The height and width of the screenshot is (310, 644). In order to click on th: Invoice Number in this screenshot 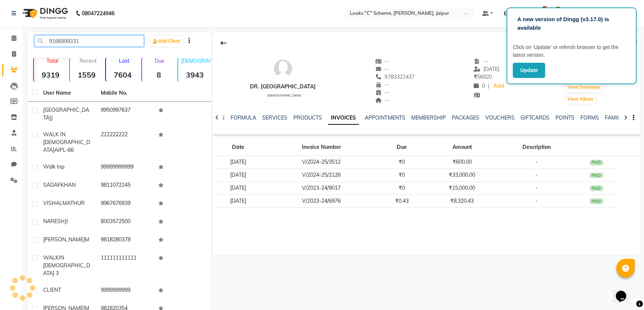, I will do `click(321, 148)`.